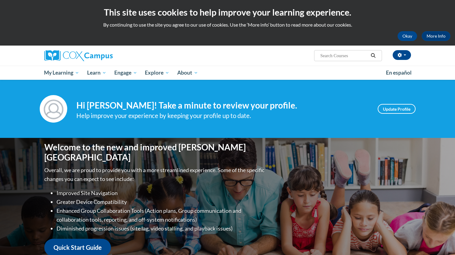 Image resolution: width=455 pixels, height=255 pixels. Describe the element at coordinates (161, 202) in the screenshot. I see `li: Greater Device Compatibility` at that location.